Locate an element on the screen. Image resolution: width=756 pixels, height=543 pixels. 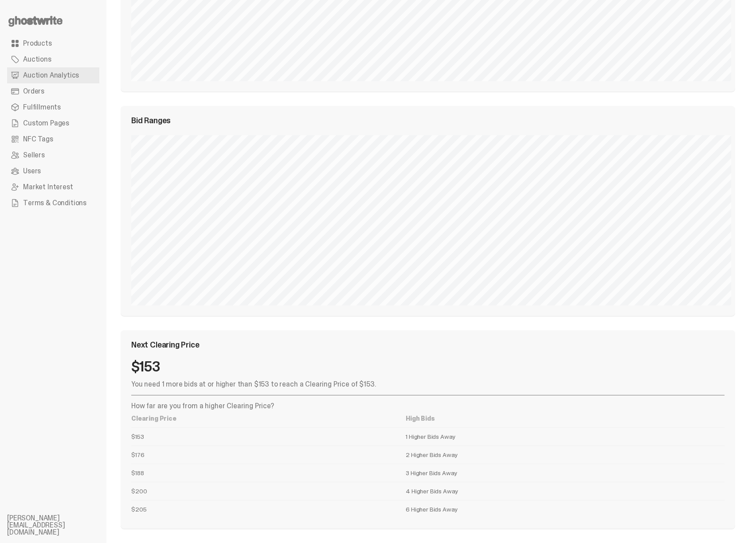
a: Orders is located at coordinates (53, 91).